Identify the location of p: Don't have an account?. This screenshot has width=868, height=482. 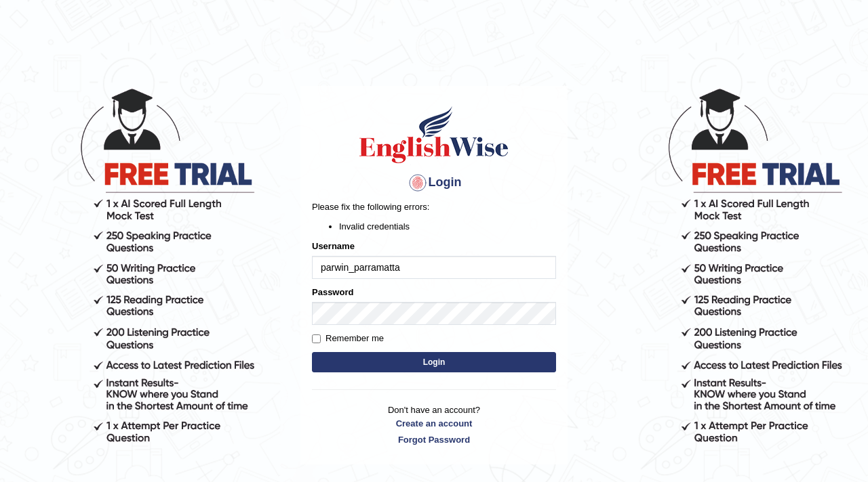
(434, 425).